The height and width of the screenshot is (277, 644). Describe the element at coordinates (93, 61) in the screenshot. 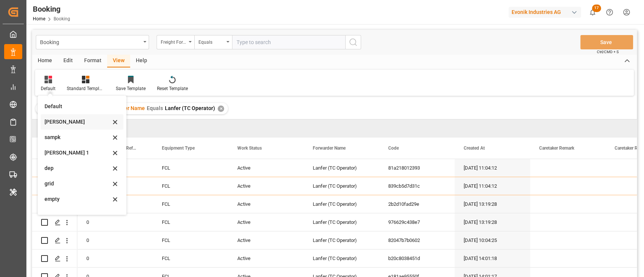

I see `div: Format` at that location.